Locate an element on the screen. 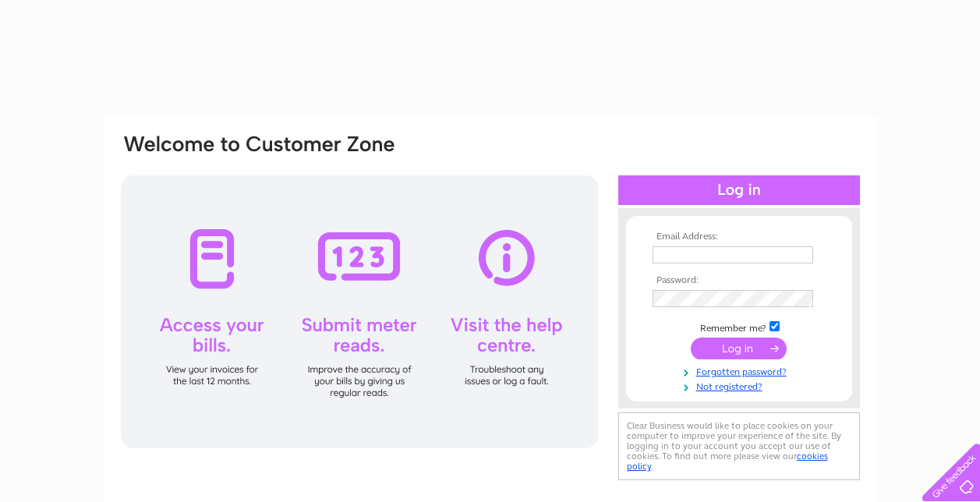 The height and width of the screenshot is (502, 980). th: Password: is located at coordinates (739, 281).